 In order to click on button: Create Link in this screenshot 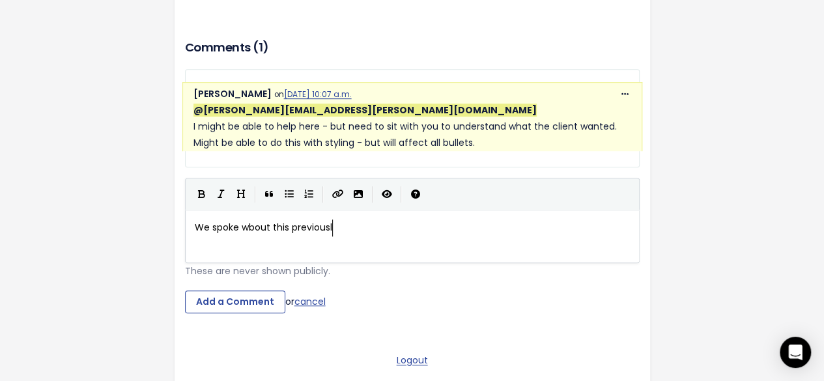, I will do `click(338, 194)`.